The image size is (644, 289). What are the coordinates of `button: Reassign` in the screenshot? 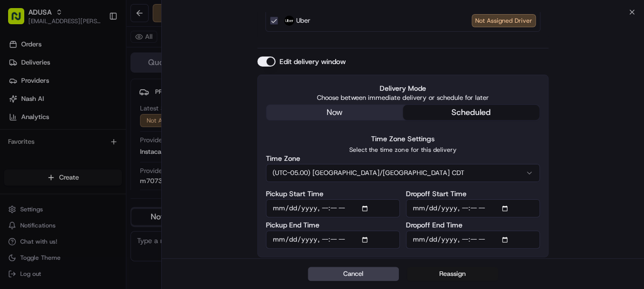 It's located at (452, 274).